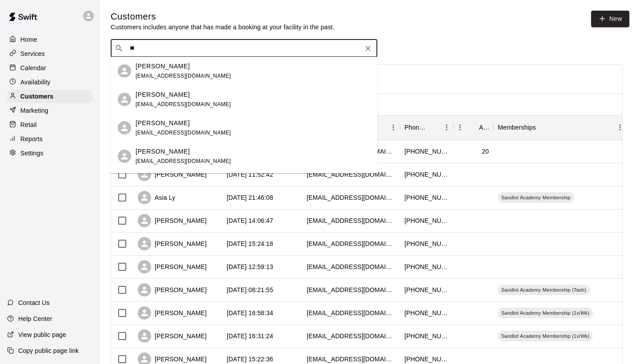  Describe the element at coordinates (223, 27) in the screenshot. I see `p: Customers includes anyone that has made a booking at your facility in the past.` at that location.